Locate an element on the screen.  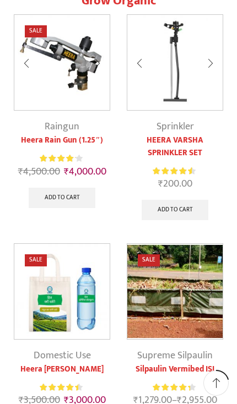
div: Rated 4.37 out of 5 is located at coordinates (174, 171).